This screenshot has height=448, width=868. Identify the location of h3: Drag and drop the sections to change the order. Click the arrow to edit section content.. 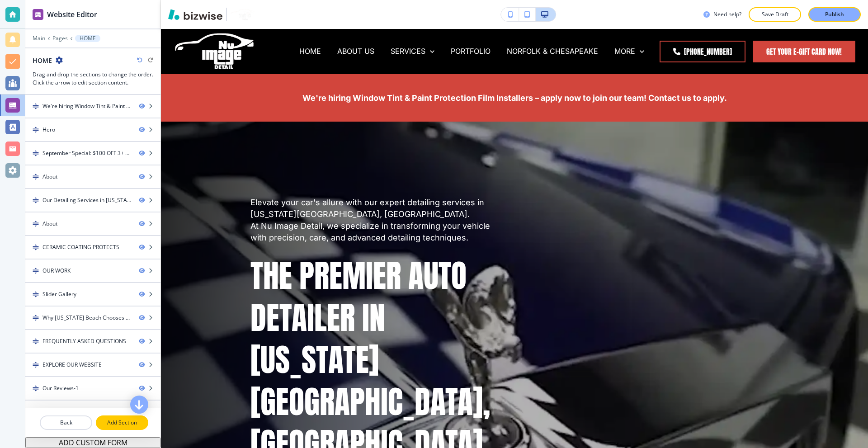
(93, 79).